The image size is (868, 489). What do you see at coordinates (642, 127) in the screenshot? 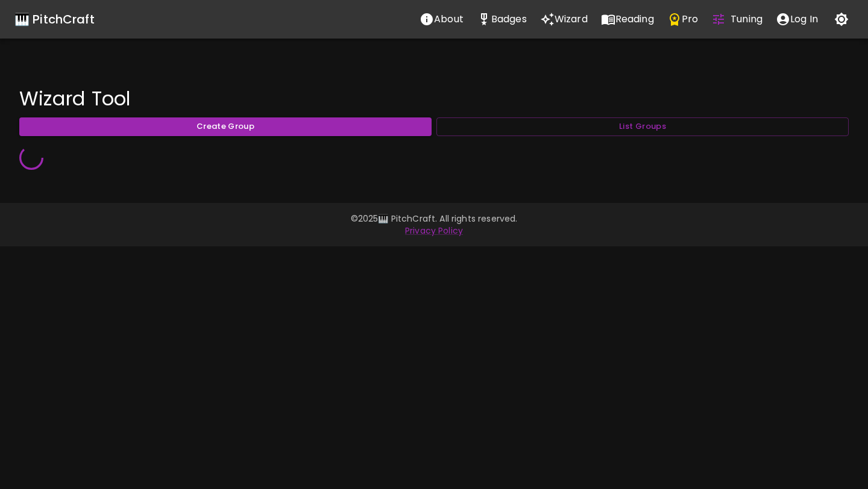
I see `button: List Groups` at bounding box center [642, 127].